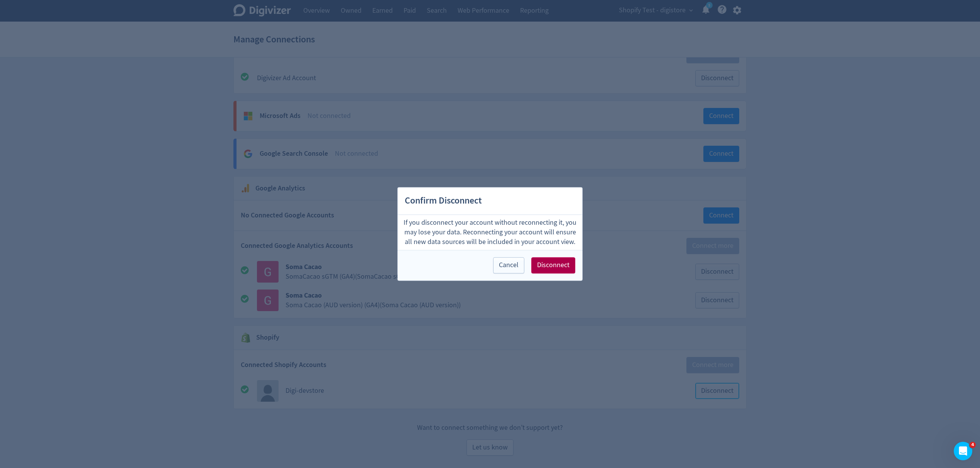 This screenshot has width=980, height=468. Describe the element at coordinates (509, 266) in the screenshot. I see `span: Cancel` at that location.